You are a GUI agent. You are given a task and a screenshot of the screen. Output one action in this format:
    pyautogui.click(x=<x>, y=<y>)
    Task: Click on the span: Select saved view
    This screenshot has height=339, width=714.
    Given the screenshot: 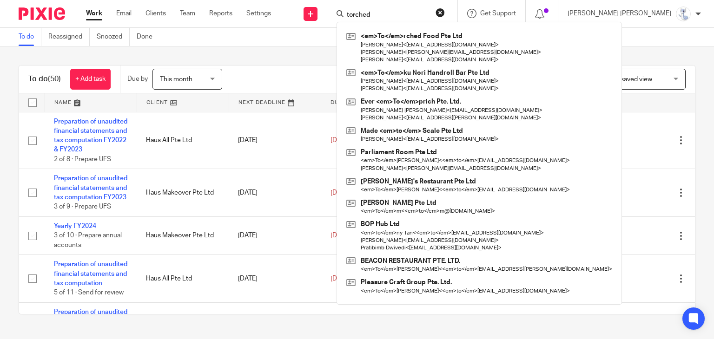 What is the action you would take?
    pyautogui.click(x=626, y=79)
    